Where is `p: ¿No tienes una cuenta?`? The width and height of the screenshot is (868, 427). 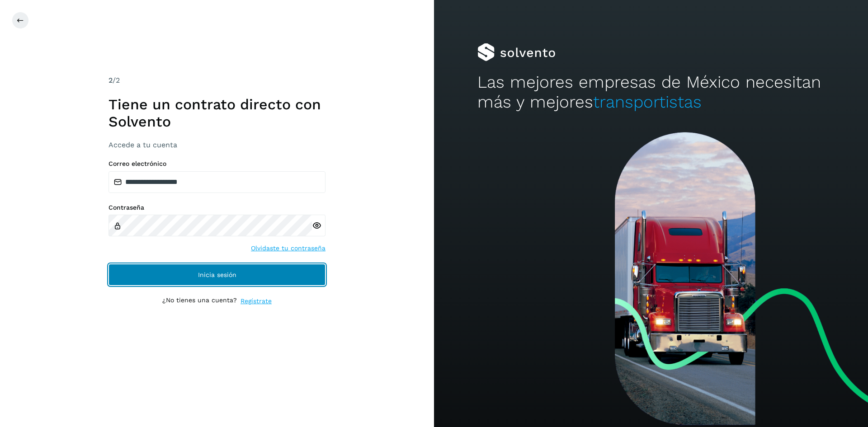 p: ¿No tienes una cuenta? is located at coordinates (199, 301).